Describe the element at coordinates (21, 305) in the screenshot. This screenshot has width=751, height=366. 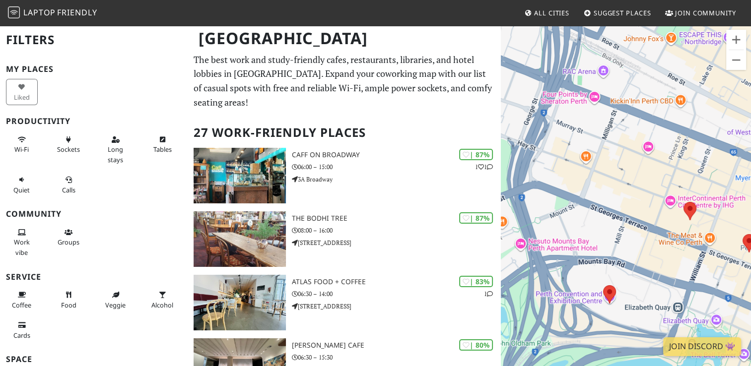
I see `span: Coffee` at that location.